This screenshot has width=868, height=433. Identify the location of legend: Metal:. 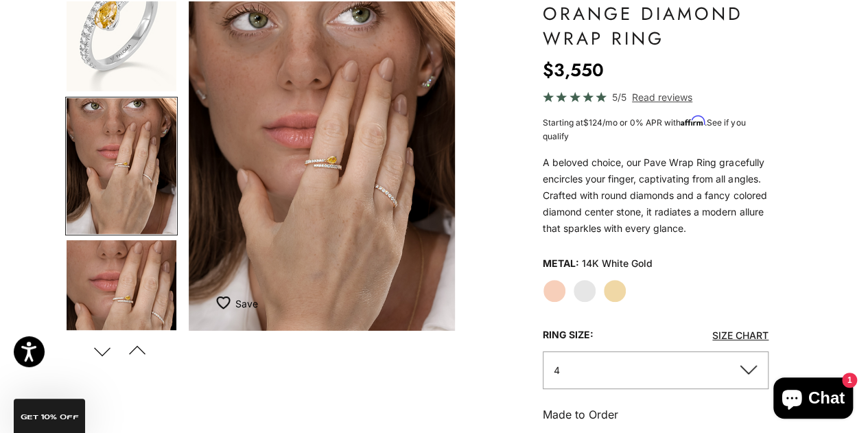
(561, 264).